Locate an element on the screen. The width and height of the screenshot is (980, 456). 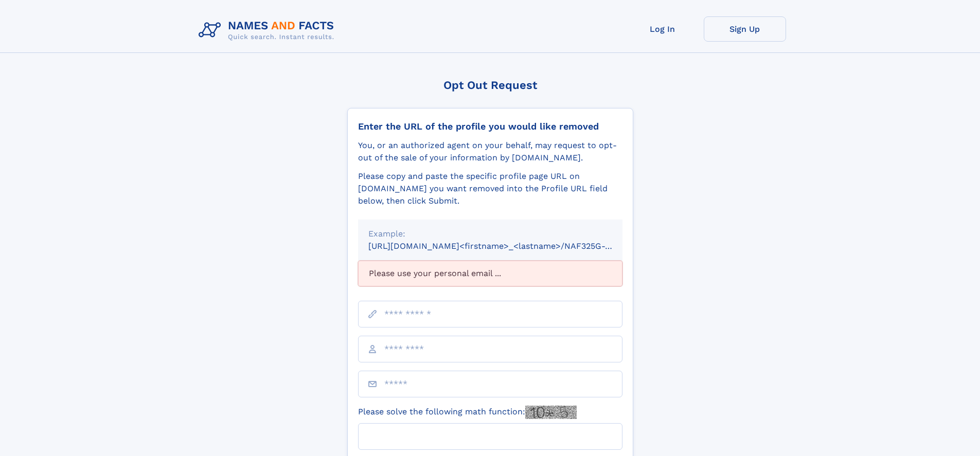
img: Logo Names and Facts is located at coordinates (268, 31).